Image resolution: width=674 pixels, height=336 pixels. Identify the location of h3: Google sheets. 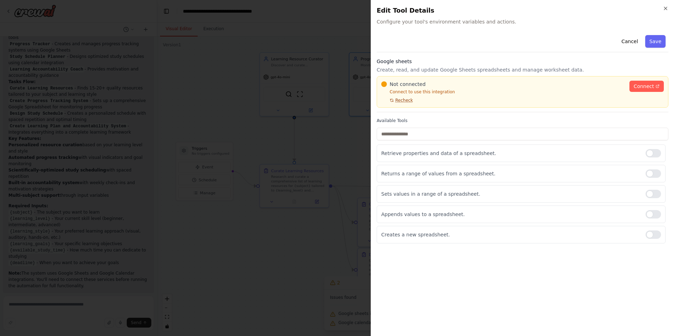
(522, 61).